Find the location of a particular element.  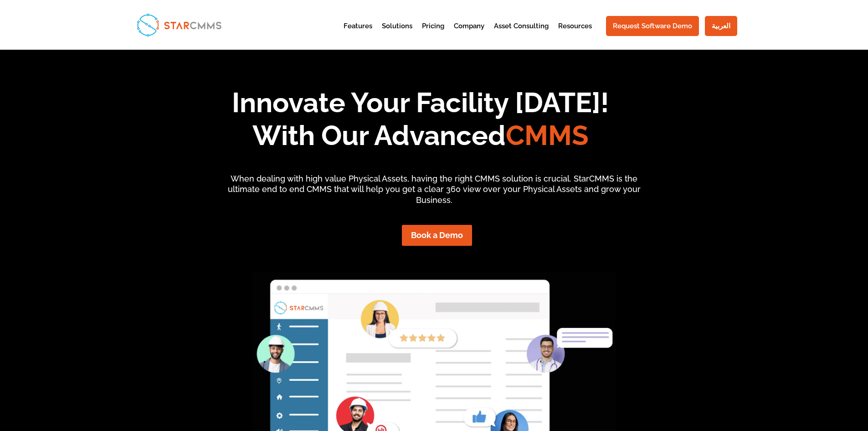

a: Request Software Demo is located at coordinates (652, 26).